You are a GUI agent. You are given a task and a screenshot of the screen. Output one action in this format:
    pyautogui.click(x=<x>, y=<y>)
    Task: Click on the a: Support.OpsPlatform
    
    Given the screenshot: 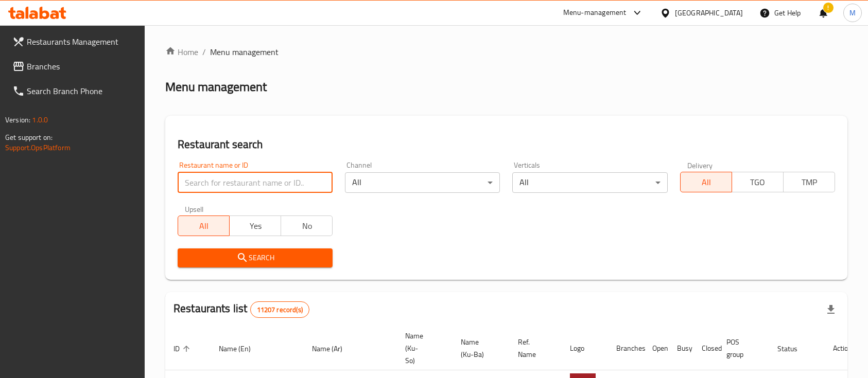 What is the action you would take?
    pyautogui.click(x=37, y=147)
    